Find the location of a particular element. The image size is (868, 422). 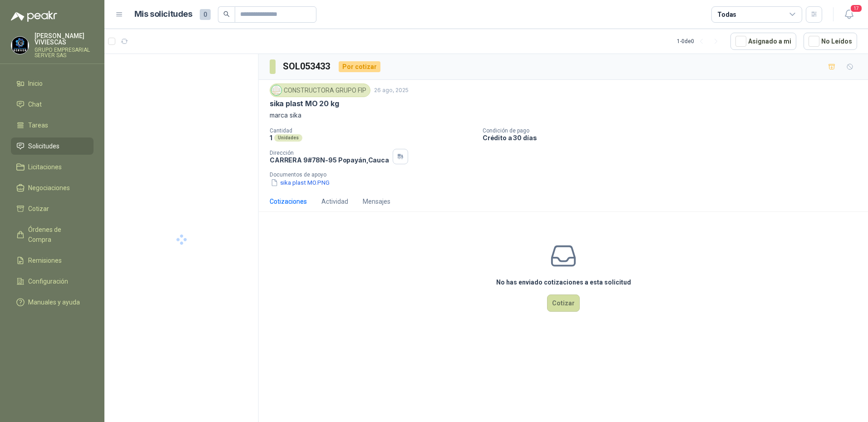

span: Cotizar is located at coordinates (38, 209).